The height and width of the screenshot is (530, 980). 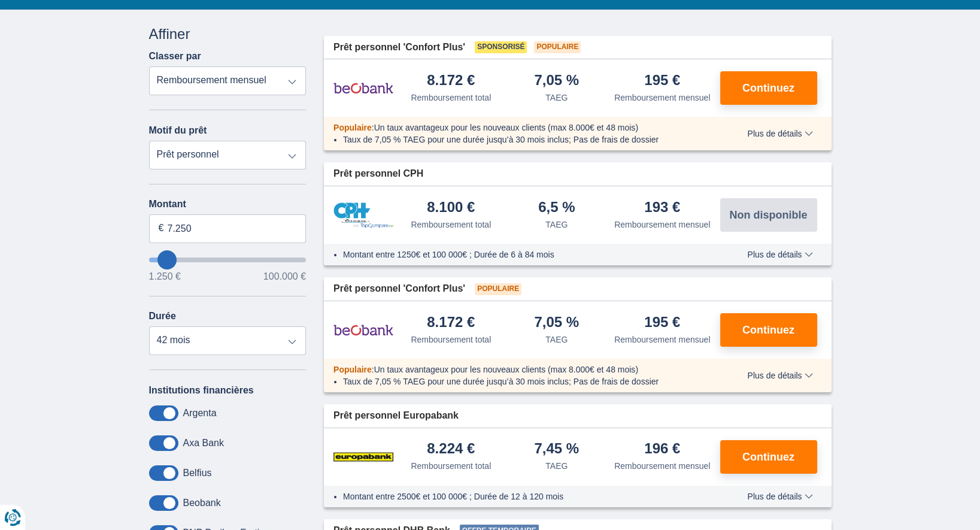 What do you see at coordinates (162, 316) in the screenshot?
I see `label: Durée` at bounding box center [162, 316].